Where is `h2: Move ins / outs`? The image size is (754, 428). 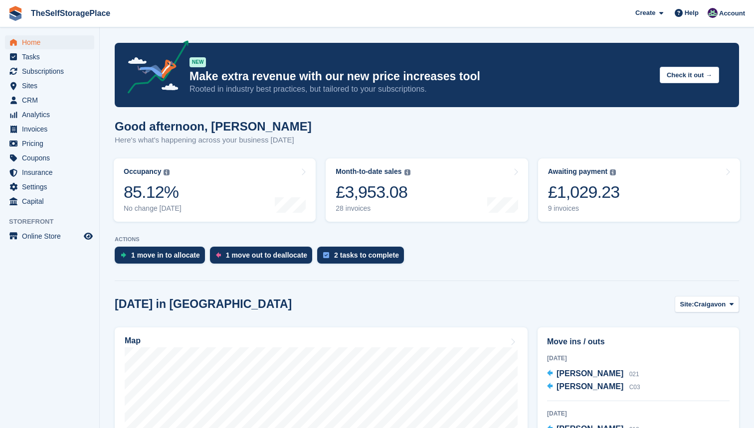 h2: Move ins / outs is located at coordinates (638, 342).